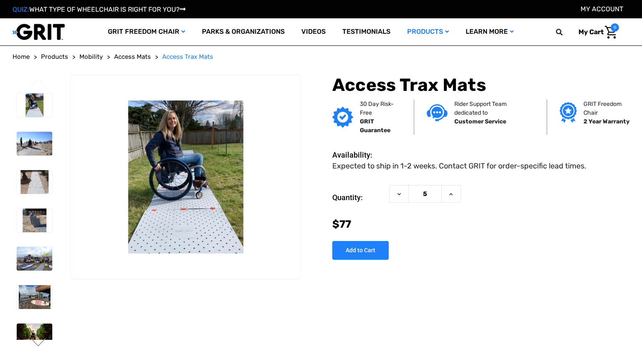 Image resolution: width=642 pixels, height=364 pixels. What do you see at coordinates (606, 121) in the screenshot?
I see `strong: 2 Year Warranty` at bounding box center [606, 121].